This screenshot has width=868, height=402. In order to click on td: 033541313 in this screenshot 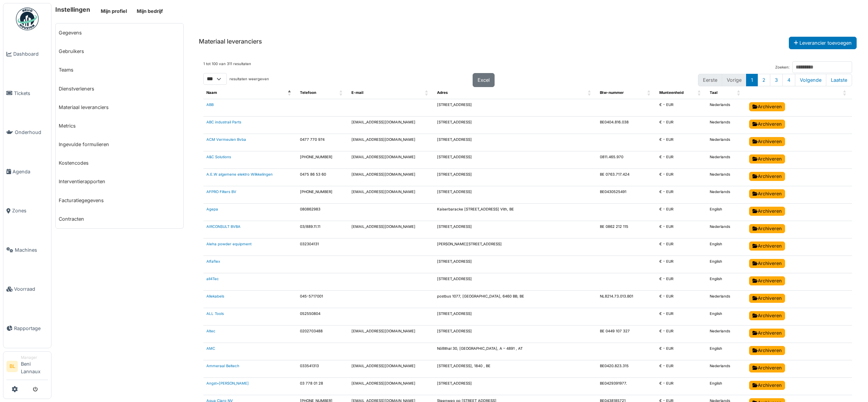, I will do `click(322, 370)`.